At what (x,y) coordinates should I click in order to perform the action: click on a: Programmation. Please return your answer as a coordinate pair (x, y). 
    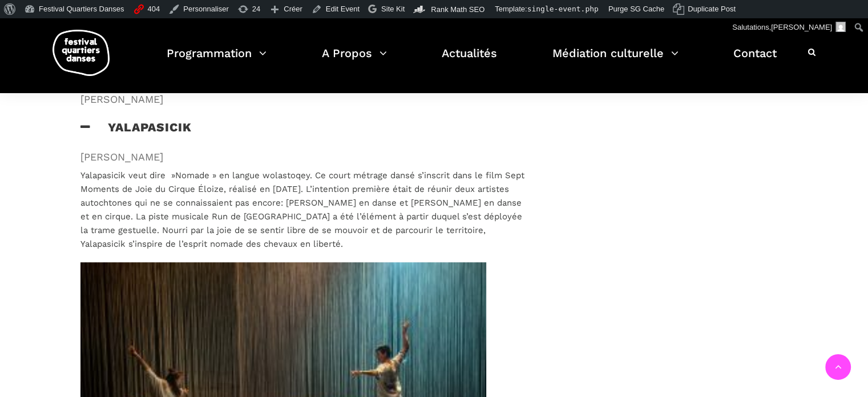
    Looking at the image, I should click on (216, 60).